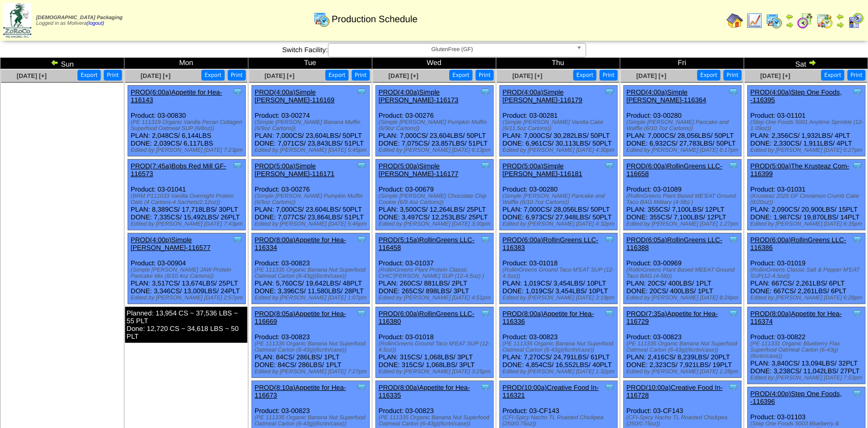 The height and width of the screenshot is (428, 868). What do you see at coordinates (426, 318) in the screenshot?
I see `a: PROD(6:00a)RollinGreens LLC-116380` at bounding box center [426, 318].